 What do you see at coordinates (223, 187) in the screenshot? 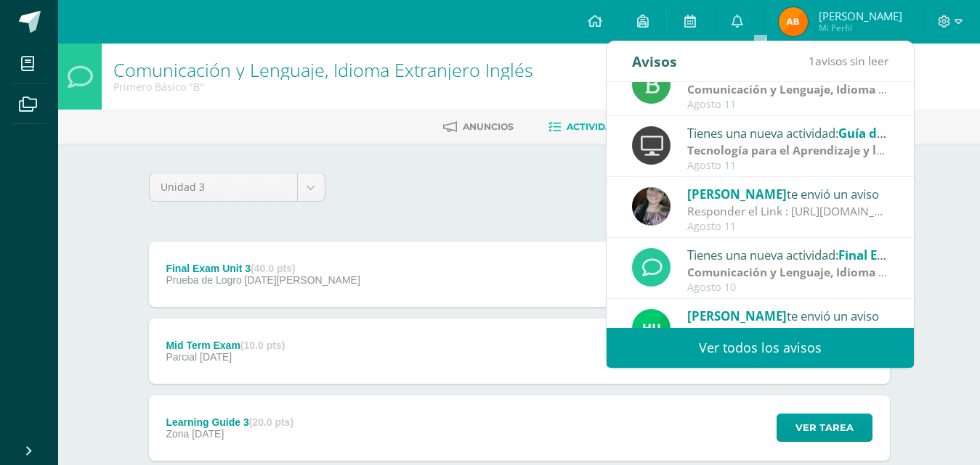
I see `span: Unidad 3` at bounding box center [223, 187].